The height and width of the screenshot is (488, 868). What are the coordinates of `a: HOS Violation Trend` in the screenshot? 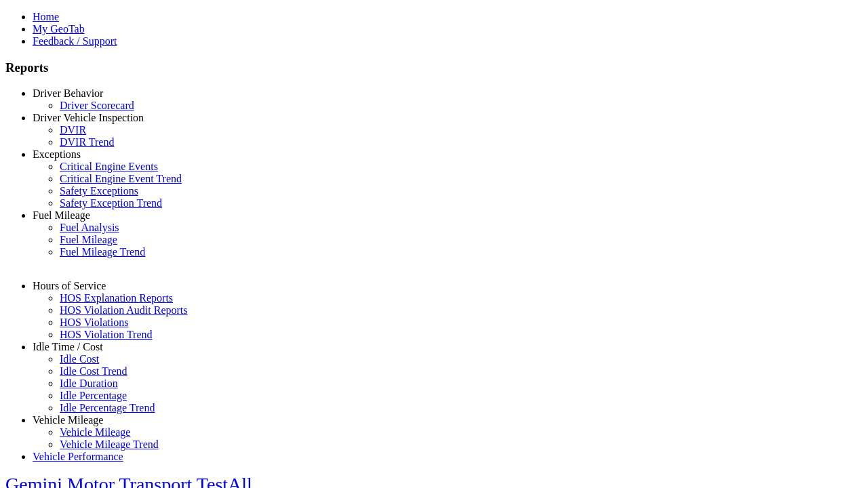 It's located at (106, 333).